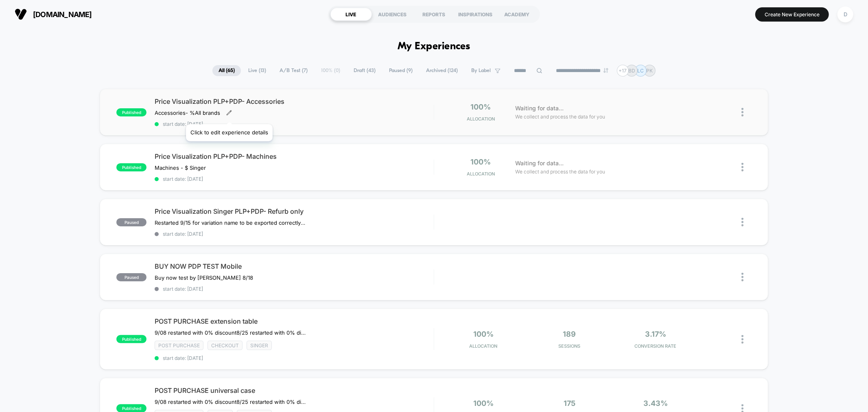  What do you see at coordinates (179, 345) in the screenshot?
I see `span: Post Purchase` at bounding box center [179, 345].